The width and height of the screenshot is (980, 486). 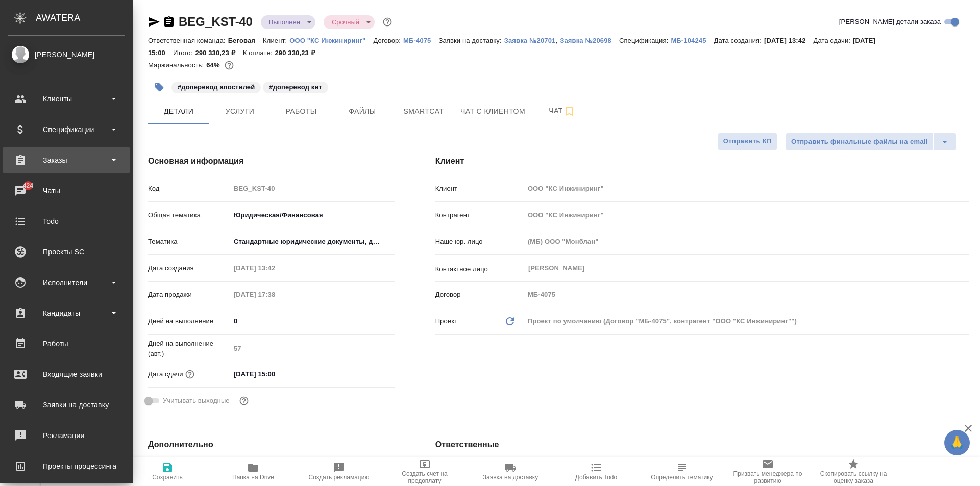 What do you see at coordinates (189, 215) in the screenshot?
I see `p: Общая тематика` at bounding box center [189, 215].